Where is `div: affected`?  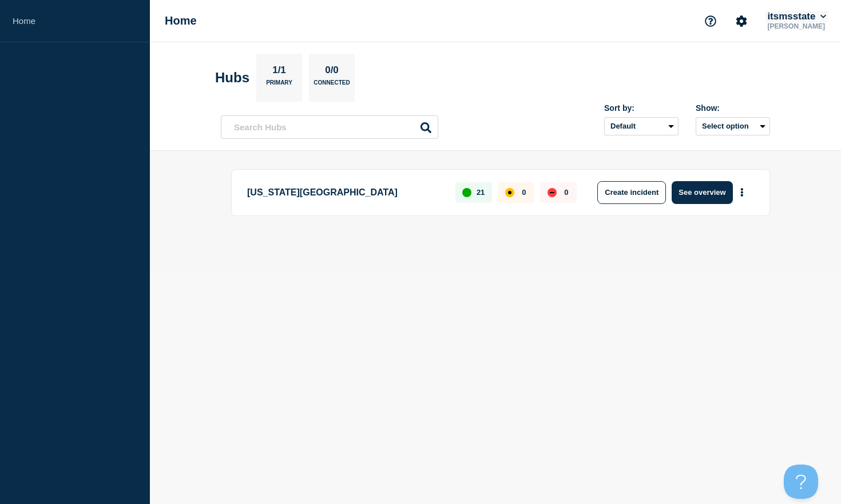 div: affected is located at coordinates (509, 192).